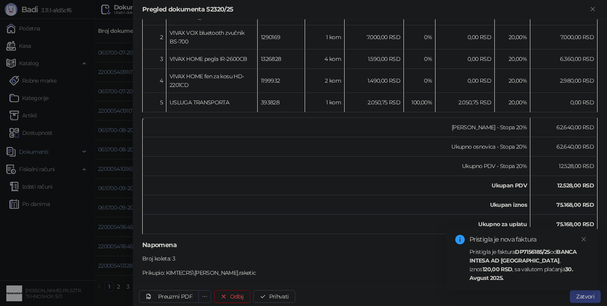 The image size is (607, 306). Describe the element at coordinates (509, 185) in the screenshot. I see `strong: Ukupan PDV` at that location.